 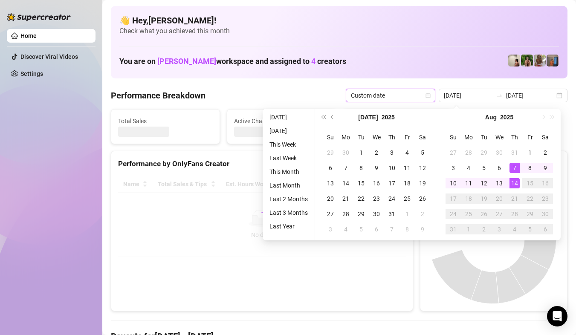 I want to click on span: swap-right, so click(x=499, y=95).